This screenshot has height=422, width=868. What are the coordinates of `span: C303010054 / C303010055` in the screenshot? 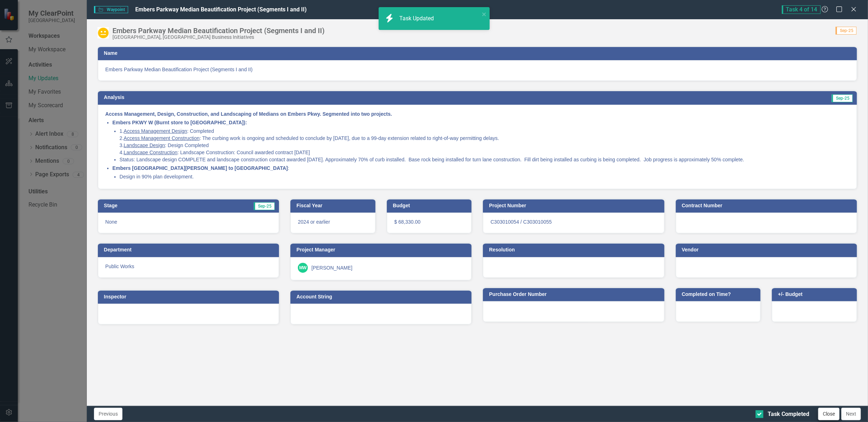 It's located at (521, 222).